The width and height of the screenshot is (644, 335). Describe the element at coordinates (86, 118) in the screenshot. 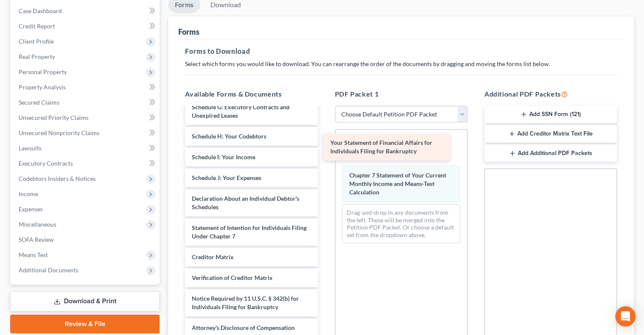

I see `a: Unsecured Priority Claims` at that location.